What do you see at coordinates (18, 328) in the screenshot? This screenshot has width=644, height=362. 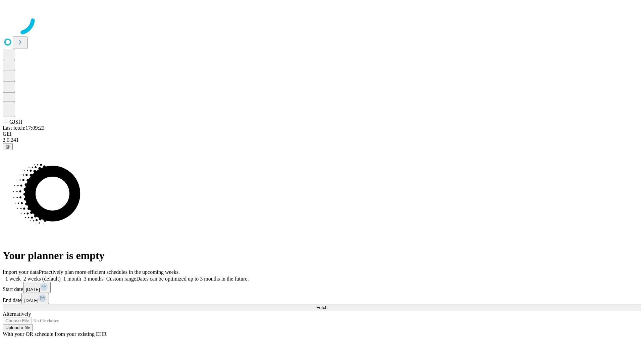 I see `button: Upload a file` at bounding box center [18, 328].